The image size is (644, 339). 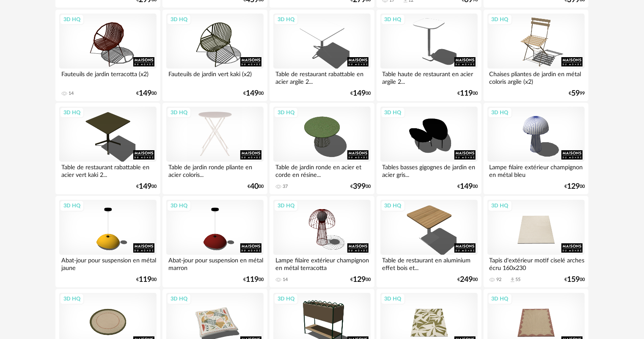 What do you see at coordinates (466, 280) in the screenshot?
I see `span: 249` at bounding box center [466, 280].